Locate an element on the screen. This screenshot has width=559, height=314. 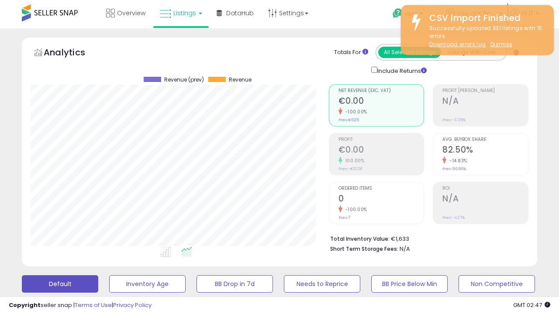
a: Terms of Use is located at coordinates (93, 305).